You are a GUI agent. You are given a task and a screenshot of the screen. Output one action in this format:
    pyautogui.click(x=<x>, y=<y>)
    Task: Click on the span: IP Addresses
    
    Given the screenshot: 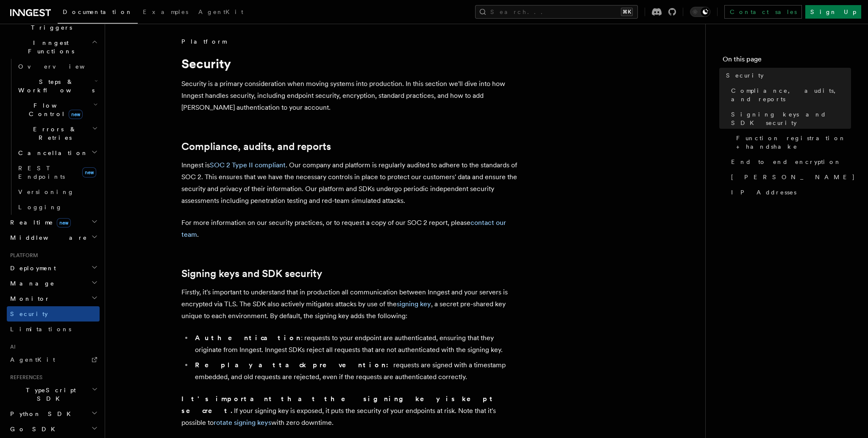 What is the action you would take?
    pyautogui.click(x=764, y=192)
    